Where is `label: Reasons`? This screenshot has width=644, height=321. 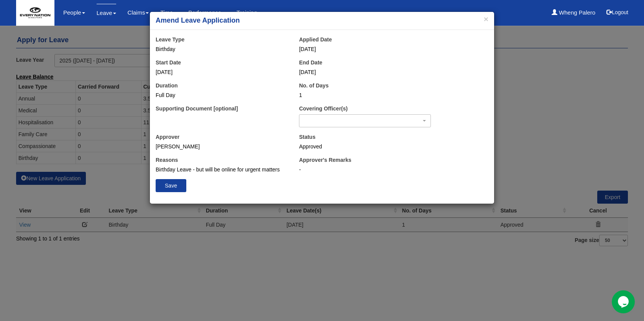
label: Reasons is located at coordinates (167, 160).